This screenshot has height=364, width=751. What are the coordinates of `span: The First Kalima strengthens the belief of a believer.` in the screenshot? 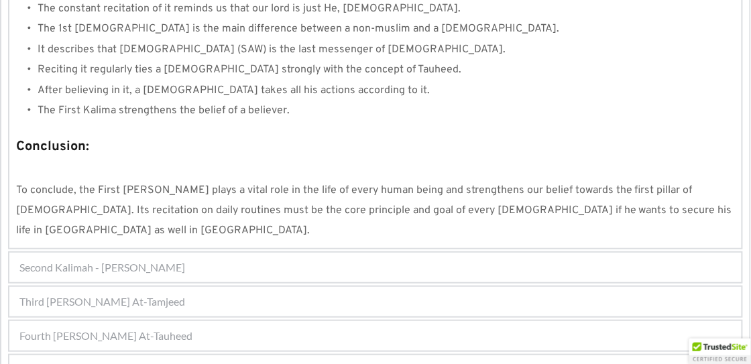 It's located at (164, 111).